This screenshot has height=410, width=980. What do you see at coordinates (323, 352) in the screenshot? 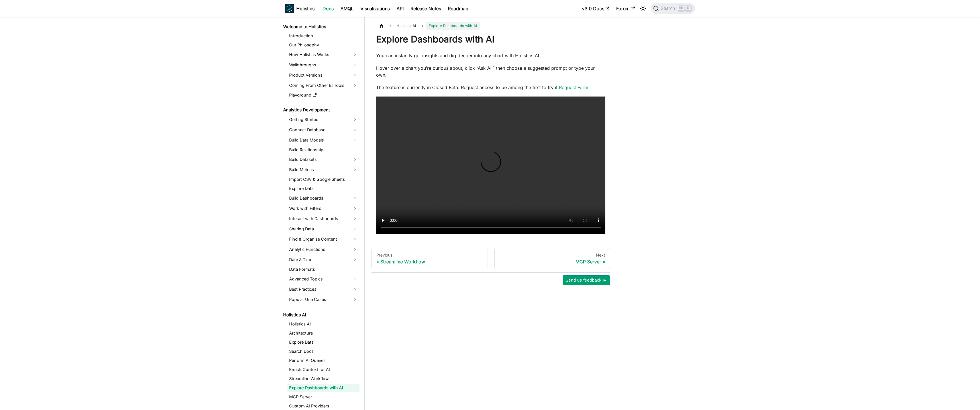
I see `a: Search Docs` at bounding box center [323, 352].